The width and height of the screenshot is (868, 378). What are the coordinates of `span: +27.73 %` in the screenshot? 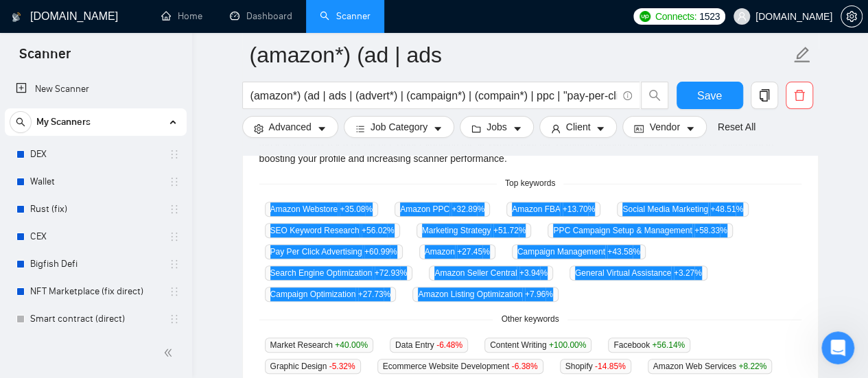 It's located at (375, 294).